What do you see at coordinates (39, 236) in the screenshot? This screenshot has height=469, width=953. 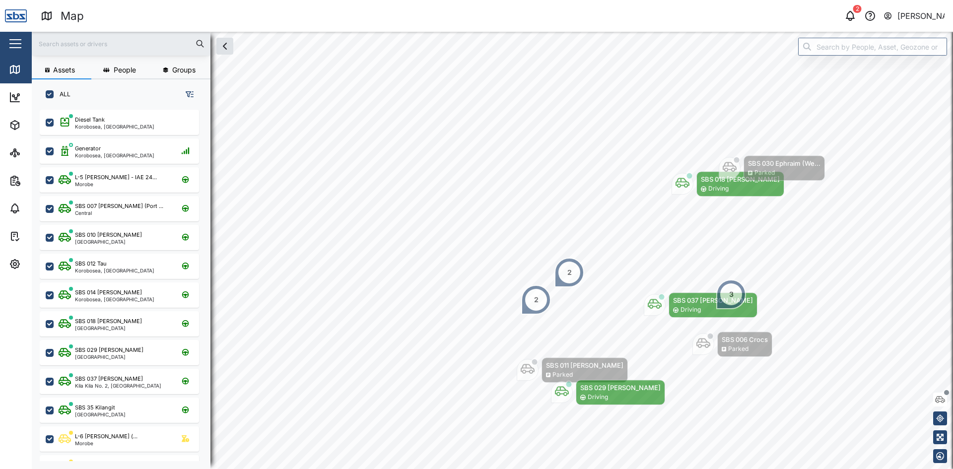 I see `div: Tasks` at bounding box center [39, 236].